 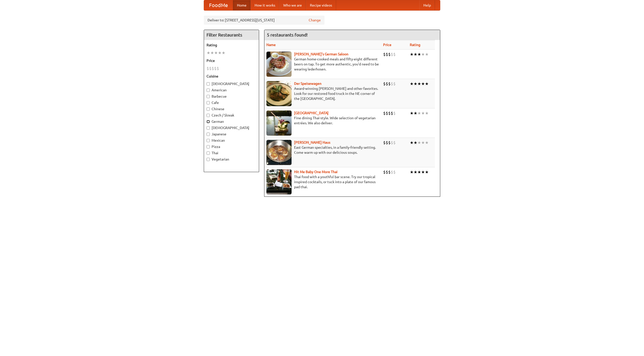 I want to click on img: speisewagen.jpg, so click(x=279, y=94).